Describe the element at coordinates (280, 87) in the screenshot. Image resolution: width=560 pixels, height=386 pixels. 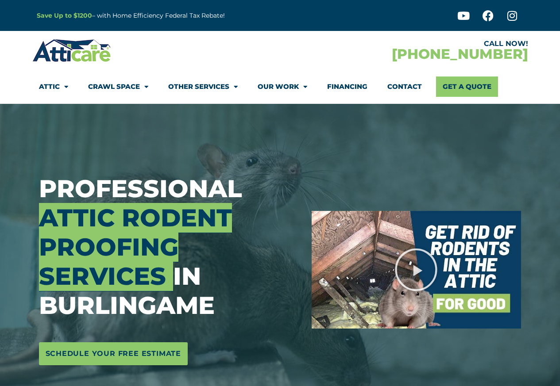
I see `nav: Menu` at that location.